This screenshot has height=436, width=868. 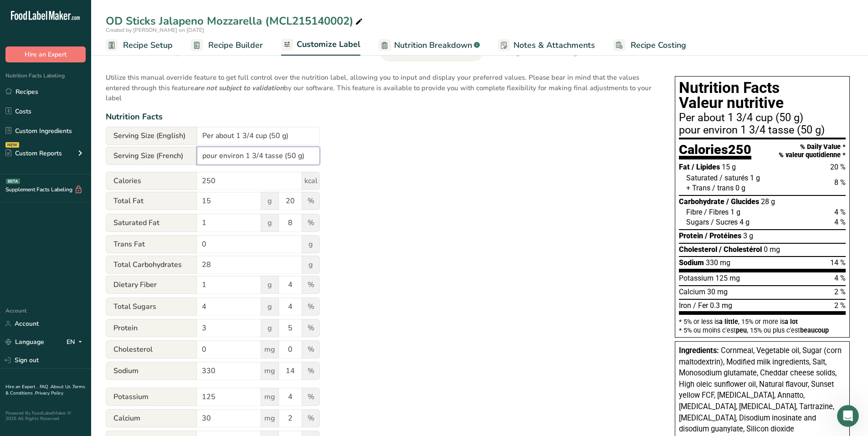 I want to click on span: Recipe Builder, so click(x=236, y=45).